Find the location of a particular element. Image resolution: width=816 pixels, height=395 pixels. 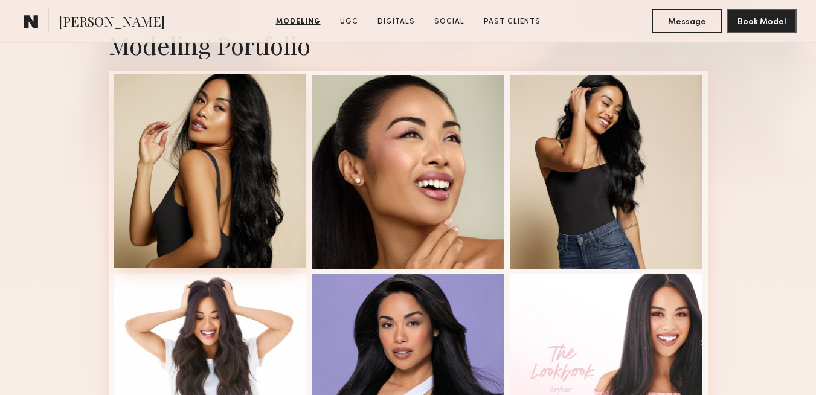

a: Social is located at coordinates (449, 22).